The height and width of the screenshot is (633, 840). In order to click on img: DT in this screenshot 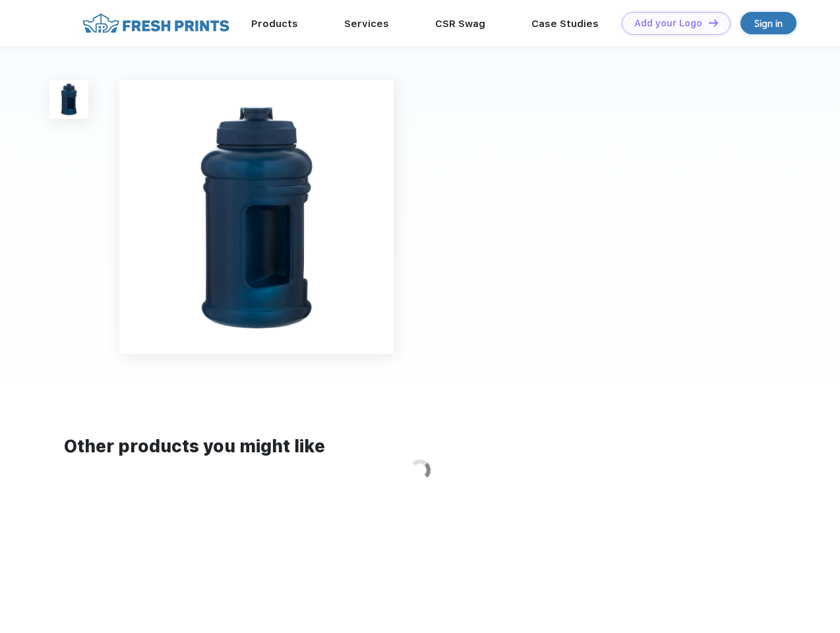, I will do `click(713, 22)`.